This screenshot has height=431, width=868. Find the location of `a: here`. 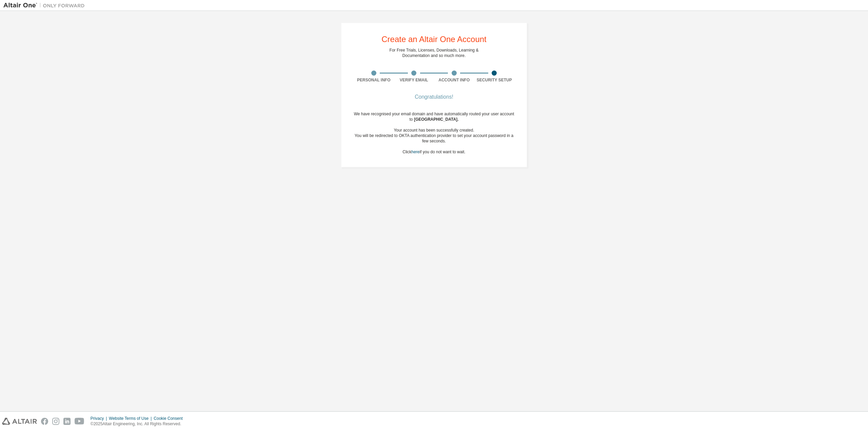

a: here is located at coordinates (415, 152).